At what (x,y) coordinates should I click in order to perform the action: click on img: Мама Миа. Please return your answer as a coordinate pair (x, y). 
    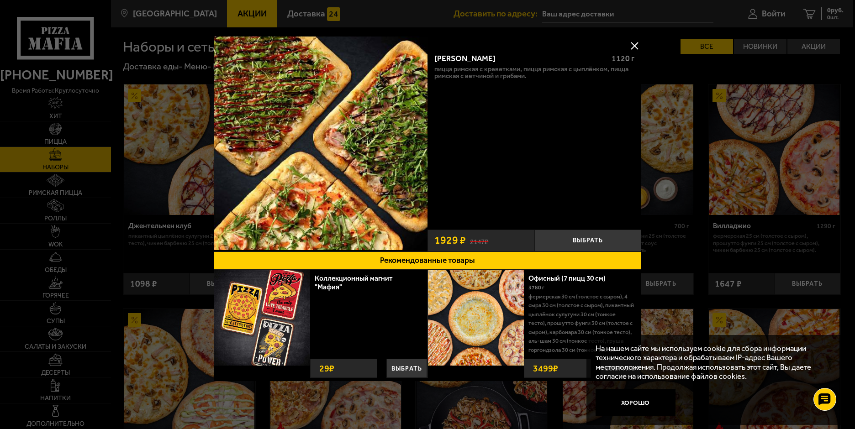
    Looking at the image, I should click on (320, 143).